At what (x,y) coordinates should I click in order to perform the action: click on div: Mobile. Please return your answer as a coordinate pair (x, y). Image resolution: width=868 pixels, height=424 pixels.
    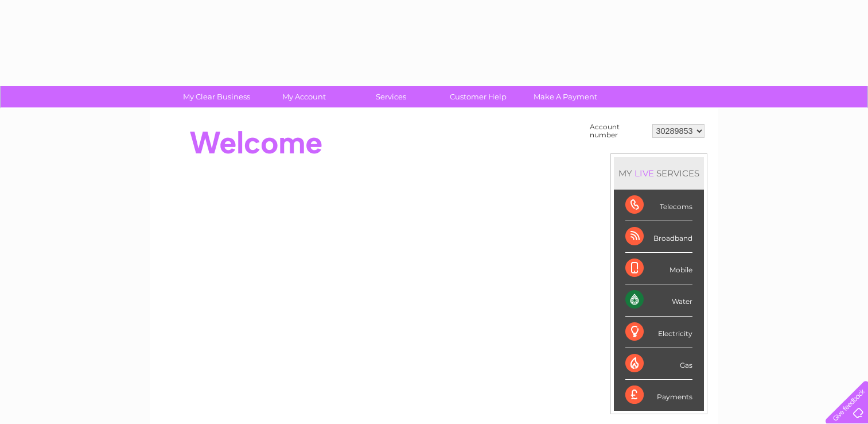
    Looking at the image, I should click on (658, 268).